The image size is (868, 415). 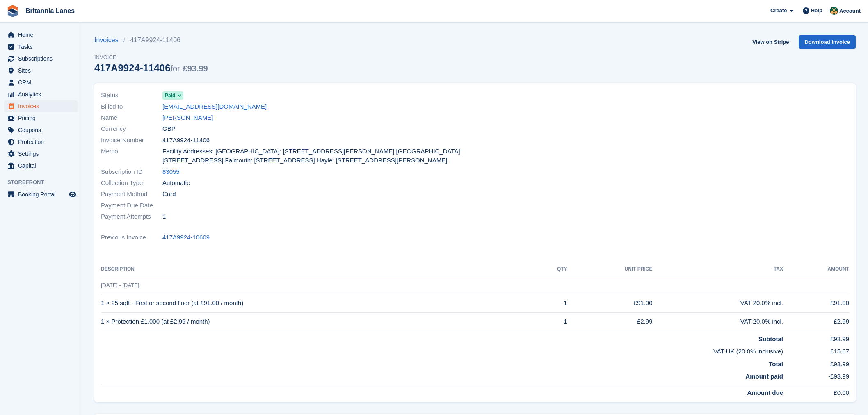 I want to click on span: Payment Due Date, so click(x=132, y=205).